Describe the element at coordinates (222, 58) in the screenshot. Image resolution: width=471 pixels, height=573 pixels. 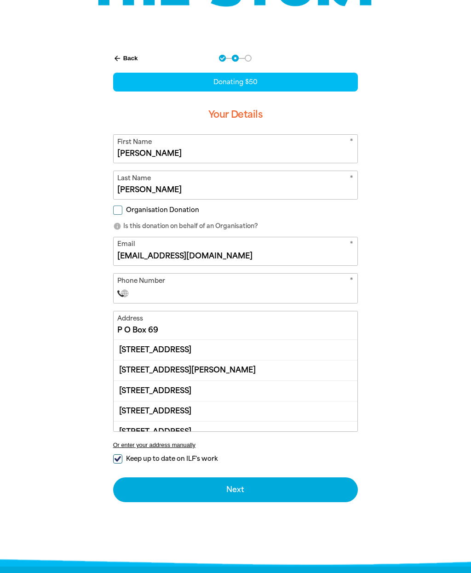
I see `button: Navigate to step 1 of 3 to enter your donation amount` at that location.